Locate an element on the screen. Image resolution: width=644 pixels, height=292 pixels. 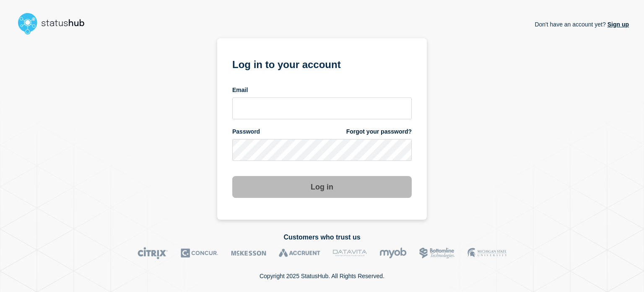
img: Bottomline logo is located at coordinates (437, 253).